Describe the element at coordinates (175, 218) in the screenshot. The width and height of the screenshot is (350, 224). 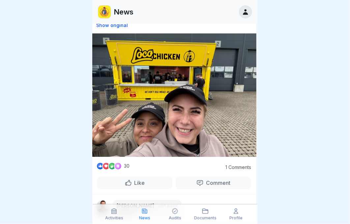
I see `p: Audits` at that location.